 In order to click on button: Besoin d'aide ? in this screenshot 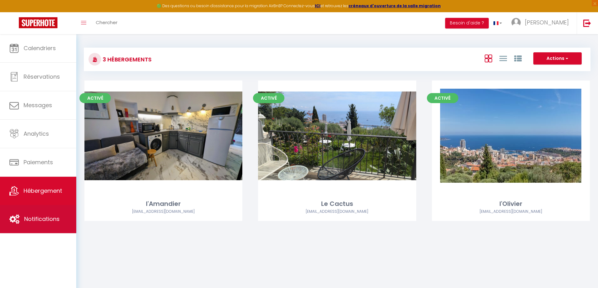, I will do `click(467, 23)`.